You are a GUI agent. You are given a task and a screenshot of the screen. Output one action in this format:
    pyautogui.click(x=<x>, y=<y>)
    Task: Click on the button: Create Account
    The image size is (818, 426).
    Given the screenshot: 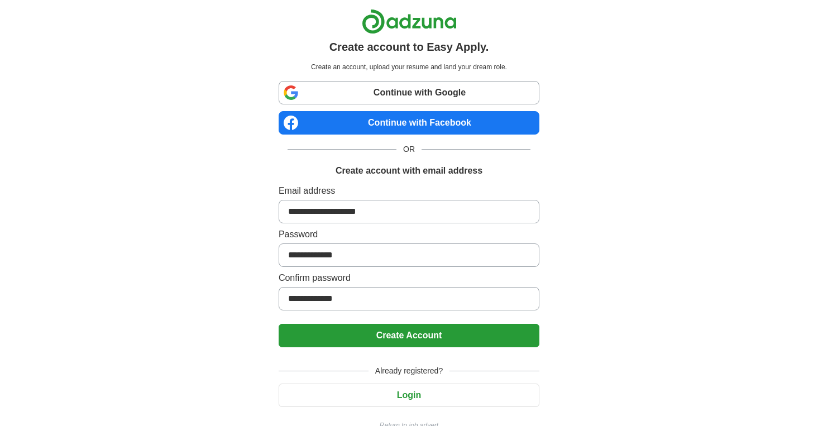 What is the action you would take?
    pyautogui.click(x=409, y=336)
    